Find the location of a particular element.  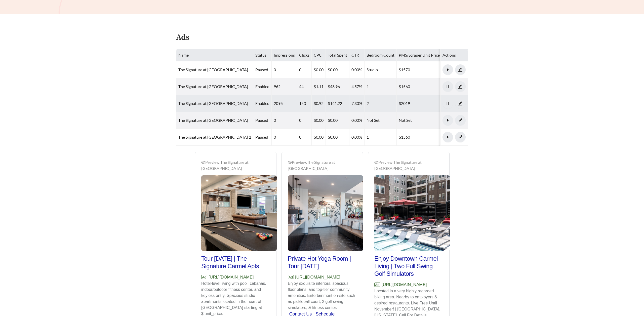

td: $1570 is located at coordinates (420, 70).